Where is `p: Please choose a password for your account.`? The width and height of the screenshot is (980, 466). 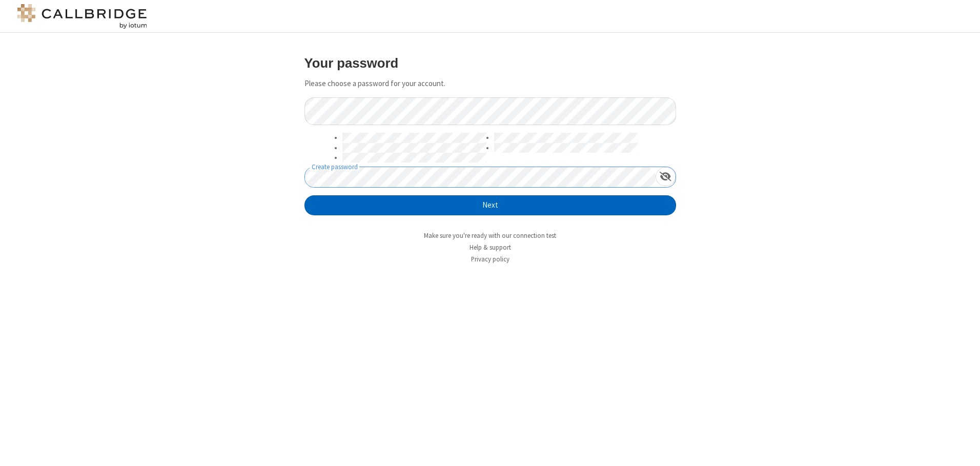
p: Please choose a password for your account. is located at coordinates (490, 83).